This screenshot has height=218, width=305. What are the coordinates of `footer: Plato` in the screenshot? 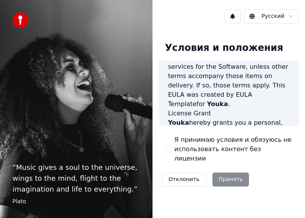 It's located at (76, 202).